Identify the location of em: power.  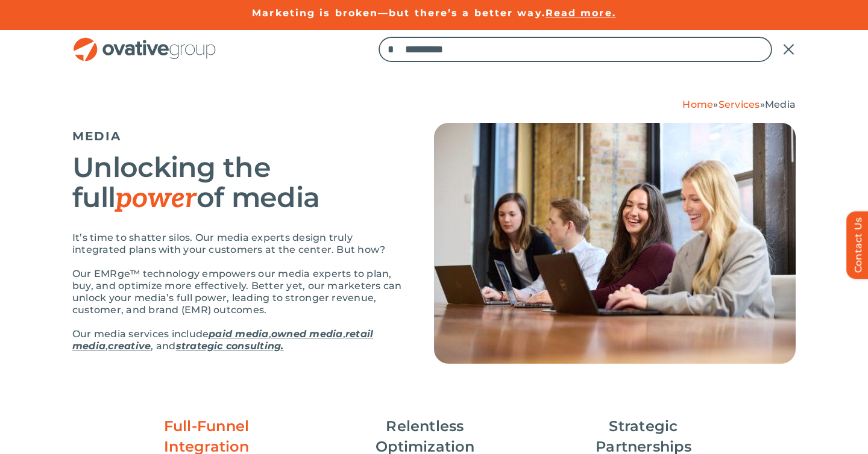
(156, 199).